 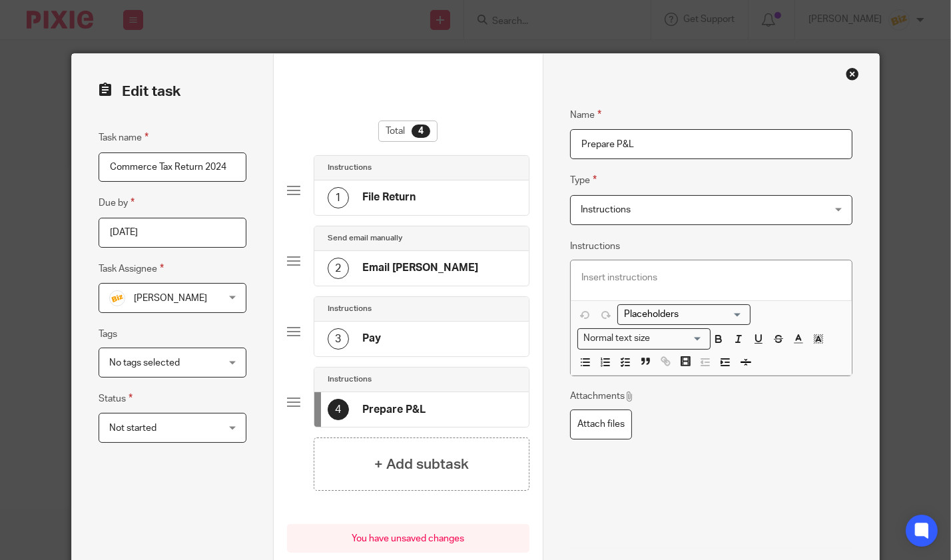 I want to click on span: No tags selected, so click(x=144, y=363).